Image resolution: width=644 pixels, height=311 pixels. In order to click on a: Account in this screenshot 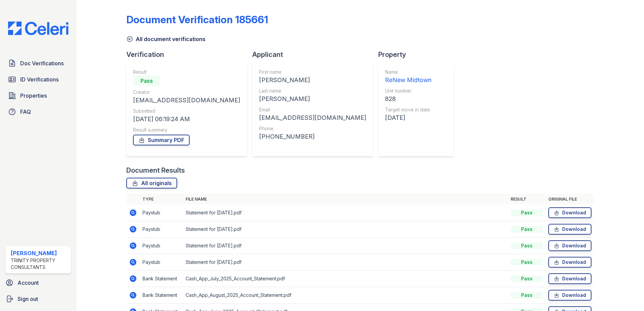, I will do `click(38, 283)`.